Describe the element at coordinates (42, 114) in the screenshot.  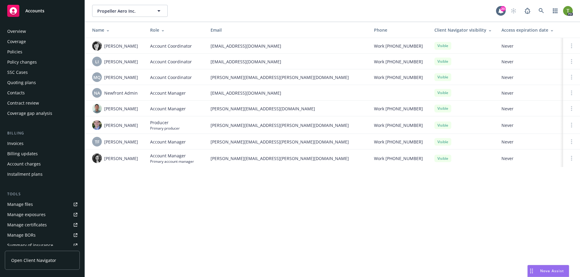
I see `a: Coverage gap analysis` at that location.